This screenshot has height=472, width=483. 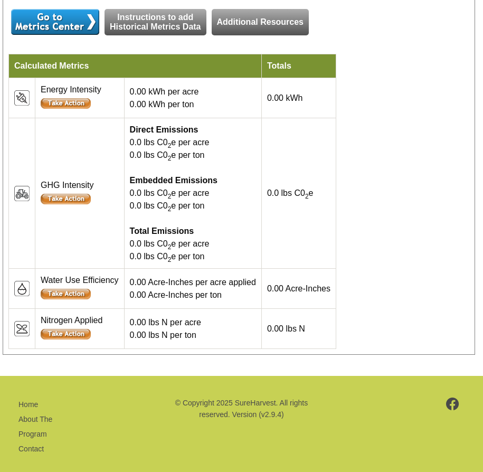 What do you see at coordinates (260, 22) in the screenshot?
I see `a: Additional Resources` at bounding box center [260, 22].